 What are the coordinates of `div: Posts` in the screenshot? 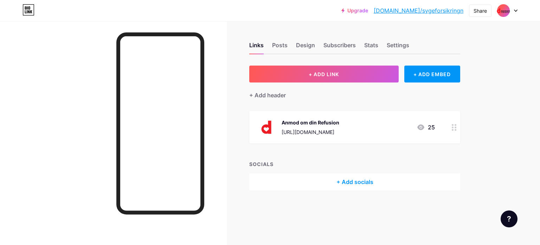 It's located at (280, 47).